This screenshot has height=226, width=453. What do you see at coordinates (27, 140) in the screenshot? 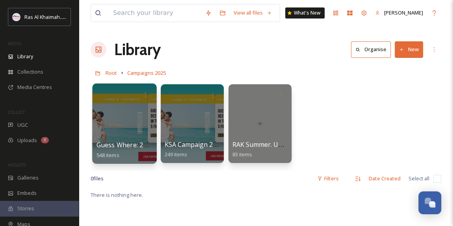
I see `span: Uploads` at bounding box center [27, 140].